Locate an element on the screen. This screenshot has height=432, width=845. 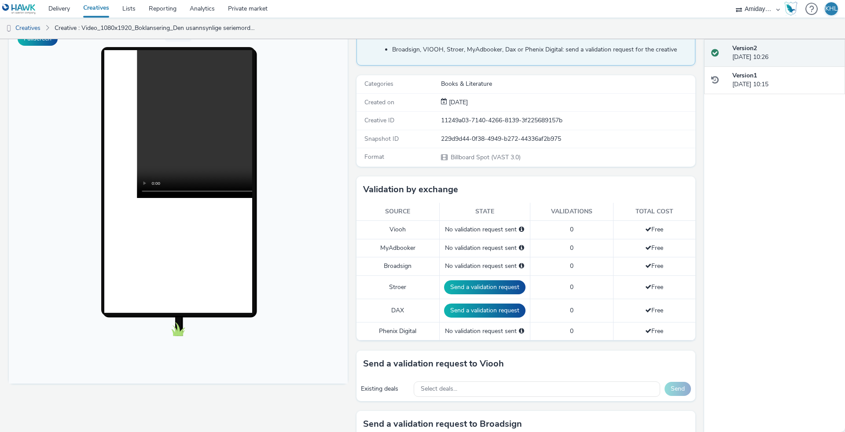
td: Phenix Digital is located at coordinates (398, 331).